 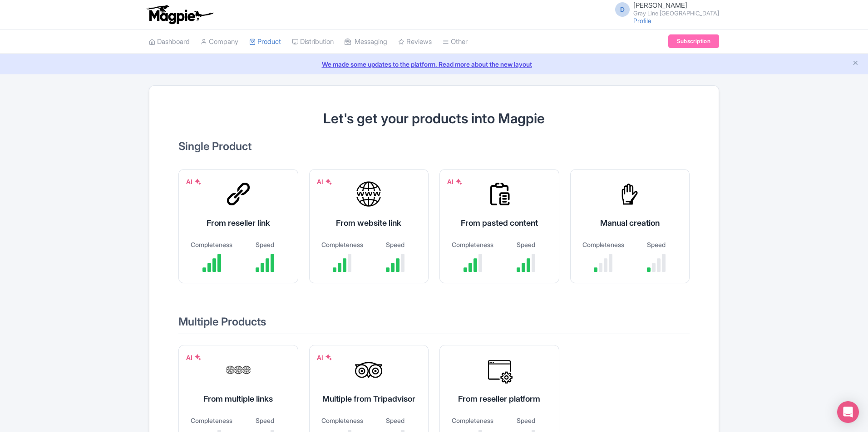 What do you see at coordinates (499, 399) in the screenshot?
I see `div: From reseller platform` at bounding box center [499, 399].